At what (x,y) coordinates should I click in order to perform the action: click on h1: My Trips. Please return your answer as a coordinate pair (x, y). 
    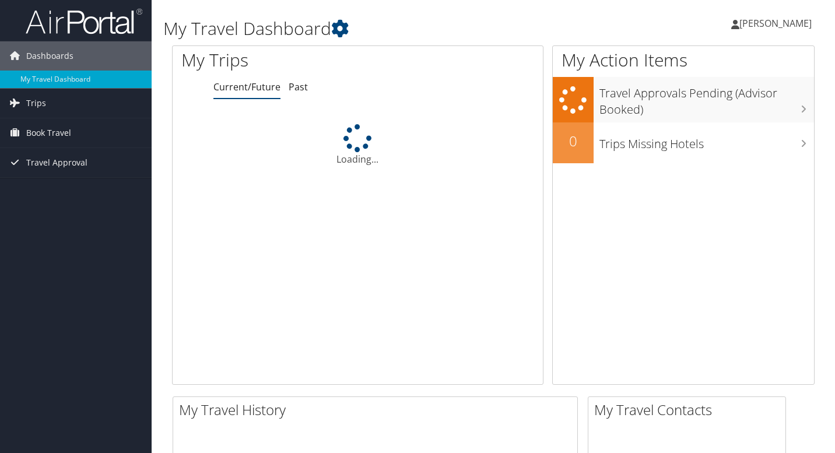
    Looking at the image, I should click on (280, 60).